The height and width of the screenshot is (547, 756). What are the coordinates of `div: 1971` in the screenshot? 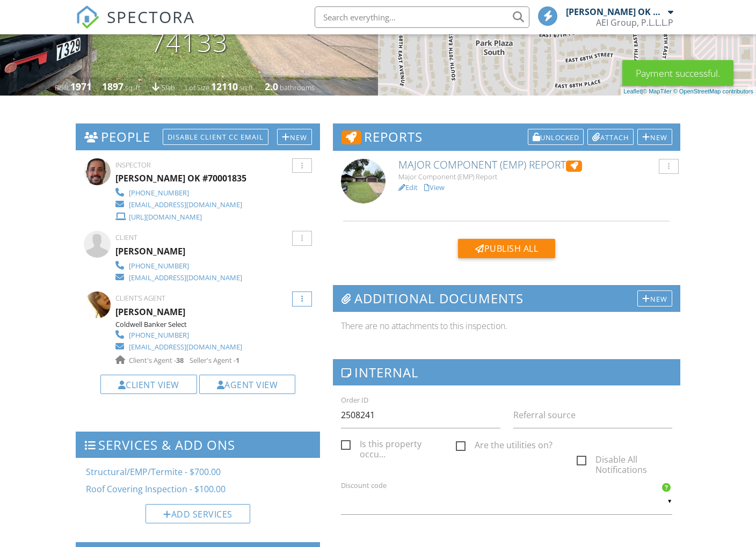 It's located at (81, 86).